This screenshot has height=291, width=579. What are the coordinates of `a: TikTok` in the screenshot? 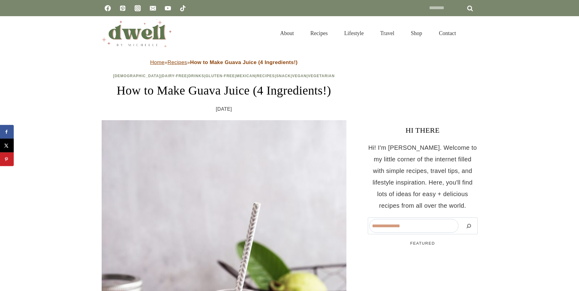 It's located at (183, 8).